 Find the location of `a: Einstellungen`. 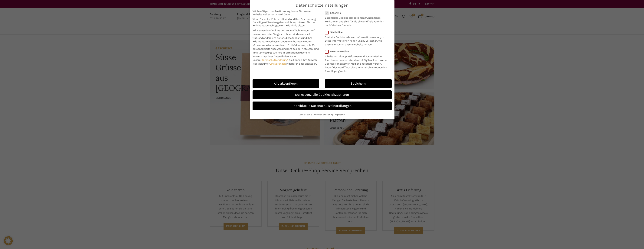

a: Einstellungen is located at coordinates (278, 64).